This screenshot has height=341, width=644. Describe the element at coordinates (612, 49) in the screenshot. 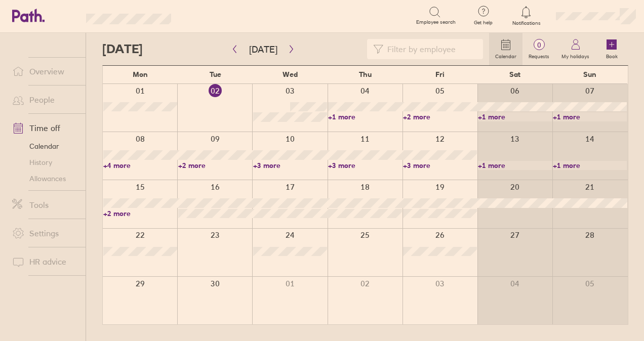

I see `a: Book` at that location.